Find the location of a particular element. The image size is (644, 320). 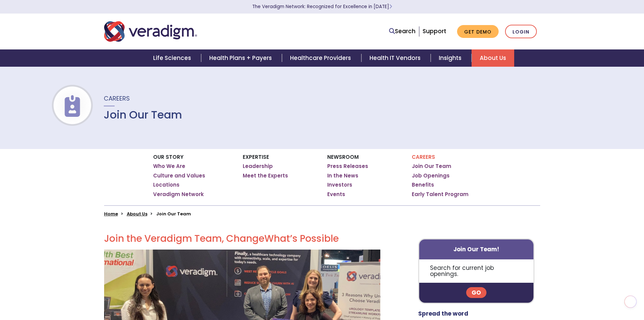

a: Go is located at coordinates (477, 292).